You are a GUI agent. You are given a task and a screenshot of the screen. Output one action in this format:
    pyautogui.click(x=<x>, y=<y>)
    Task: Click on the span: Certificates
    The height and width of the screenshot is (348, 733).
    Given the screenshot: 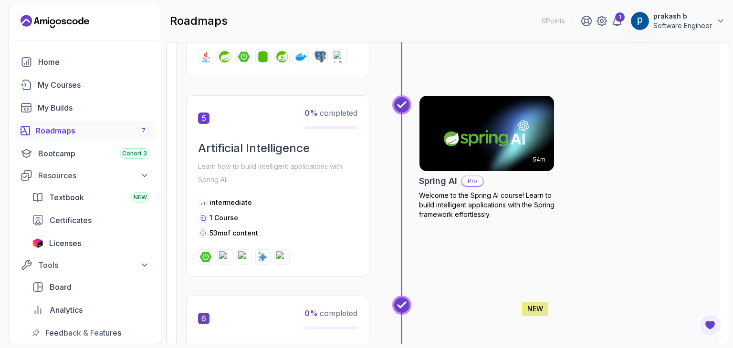 What is the action you would take?
    pyautogui.click(x=71, y=220)
    